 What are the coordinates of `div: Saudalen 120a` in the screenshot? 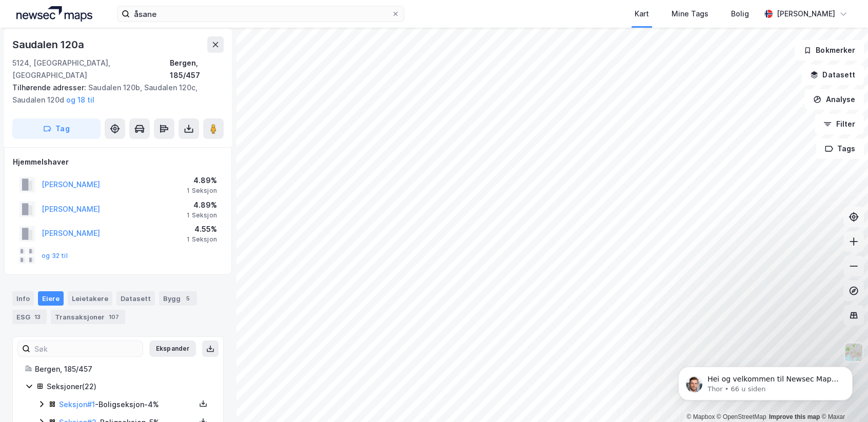 It's located at (48, 45).